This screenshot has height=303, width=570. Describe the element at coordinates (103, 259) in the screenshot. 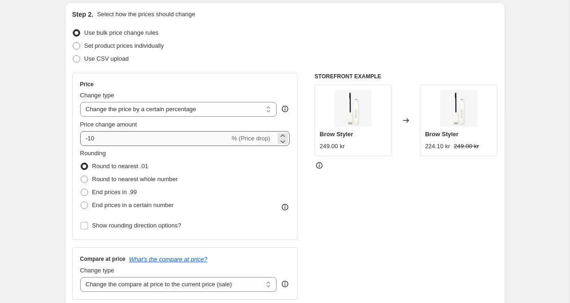

I see `h3: Compare at price` at that location.